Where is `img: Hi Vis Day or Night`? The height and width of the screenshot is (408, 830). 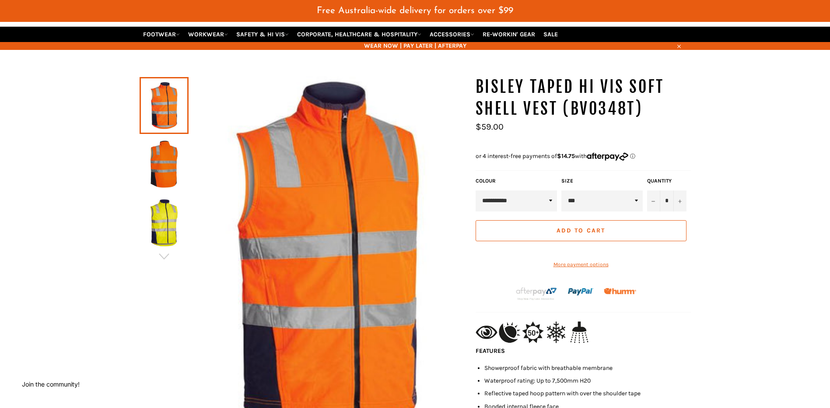
img: Hi Vis Day or Night is located at coordinates (510, 332).